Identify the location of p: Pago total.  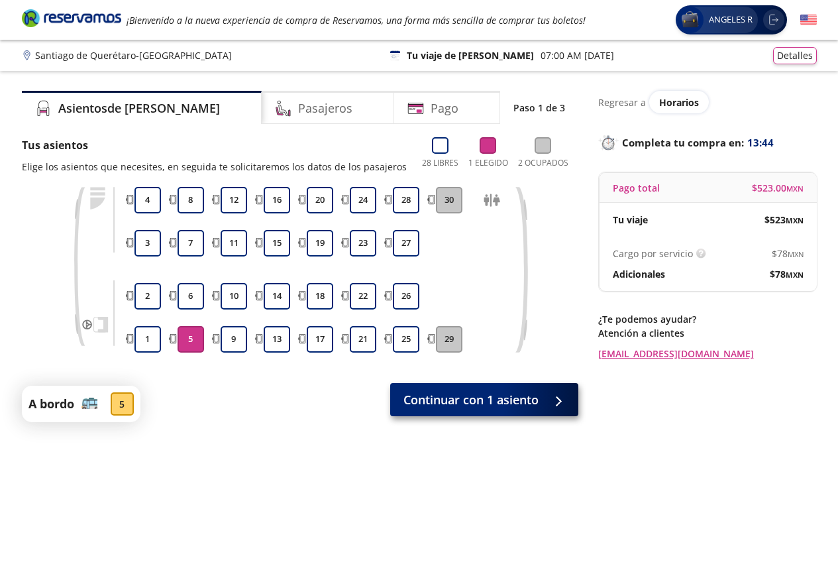
(636, 187).